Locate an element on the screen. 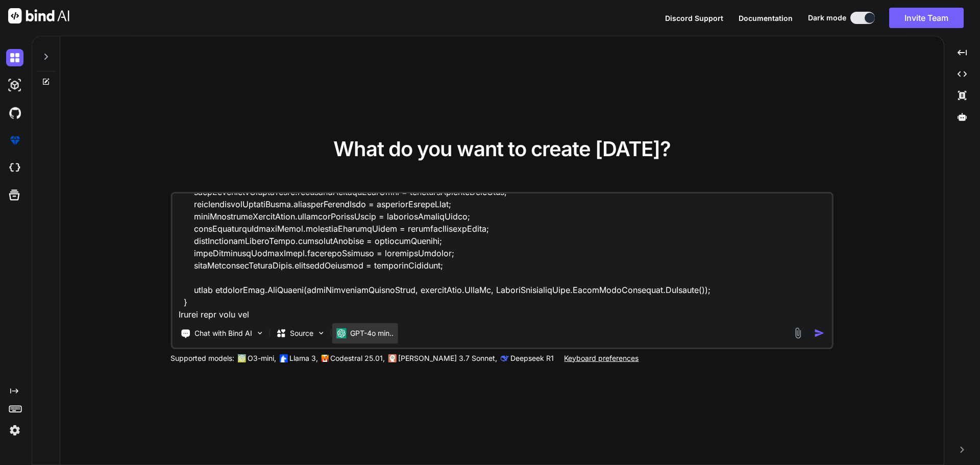  p: GPT-4o min.. is located at coordinates (372, 333).